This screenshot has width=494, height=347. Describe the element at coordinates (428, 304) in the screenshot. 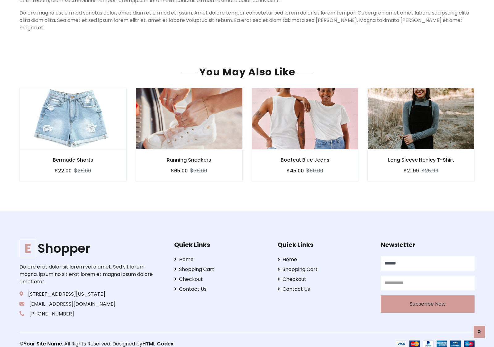

I see `button: Subscribe Now` at that location.